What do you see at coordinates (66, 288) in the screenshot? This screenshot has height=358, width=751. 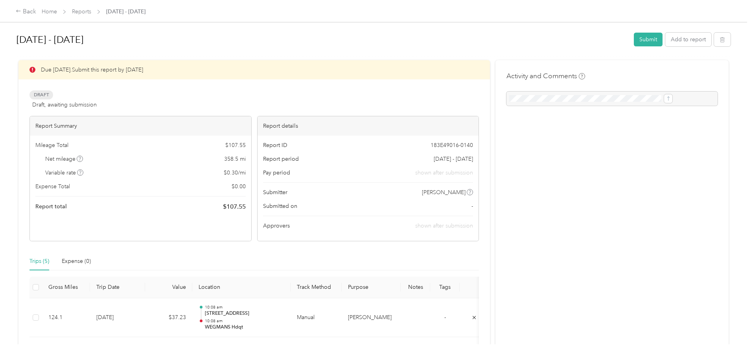 I see `th: Gross Miles` at bounding box center [66, 288].